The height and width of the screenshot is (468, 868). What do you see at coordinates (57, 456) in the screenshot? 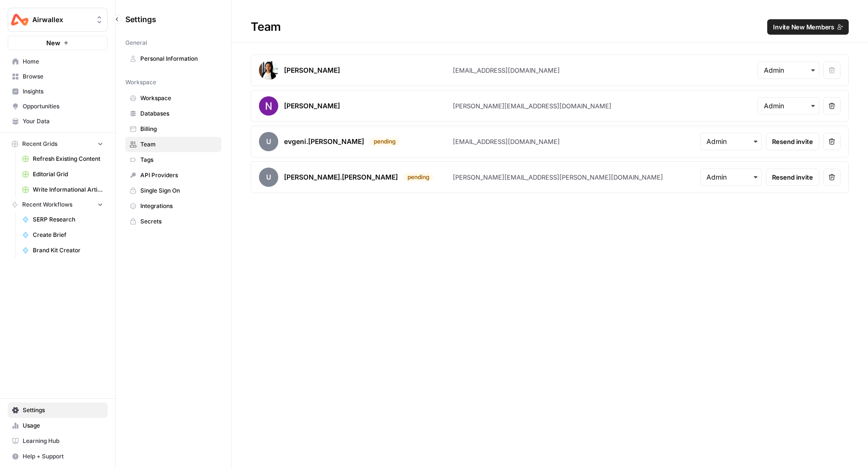
I see `button: Help + Support` at bounding box center [57, 456].